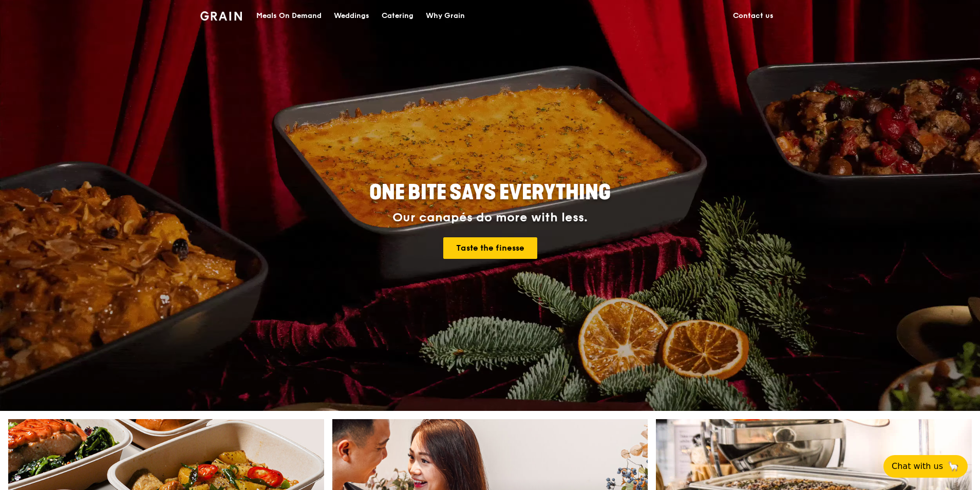  I want to click on div: Our canapés do more with less., so click(490, 217).